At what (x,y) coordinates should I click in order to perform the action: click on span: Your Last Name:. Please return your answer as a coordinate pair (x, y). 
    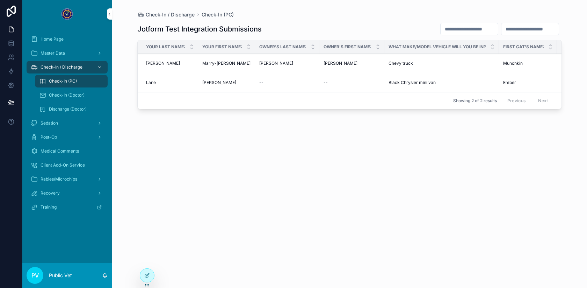
    Looking at the image, I should click on (166, 47).